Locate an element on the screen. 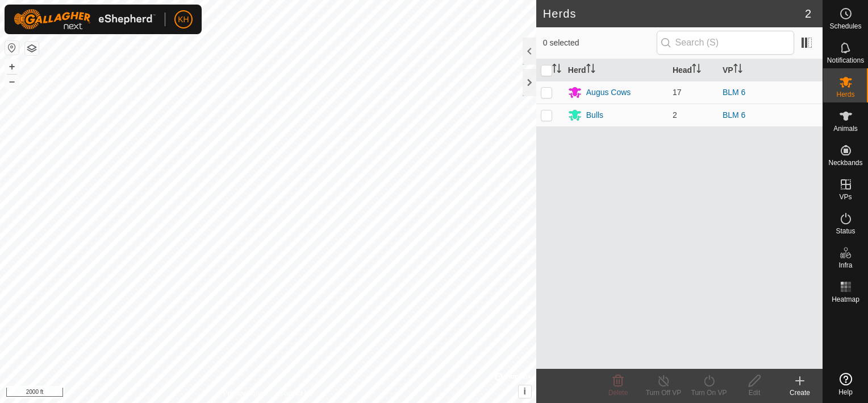 The width and height of the screenshot is (868, 403). span: Infra is located at coordinates (846, 265).